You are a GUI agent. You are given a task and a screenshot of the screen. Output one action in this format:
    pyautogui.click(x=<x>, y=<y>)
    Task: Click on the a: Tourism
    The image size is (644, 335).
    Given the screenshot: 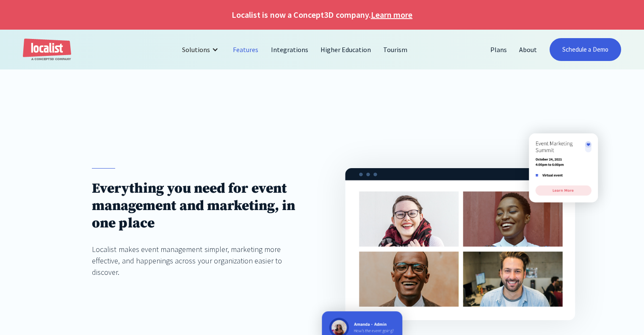 What is the action you would take?
    pyautogui.click(x=395, y=50)
    